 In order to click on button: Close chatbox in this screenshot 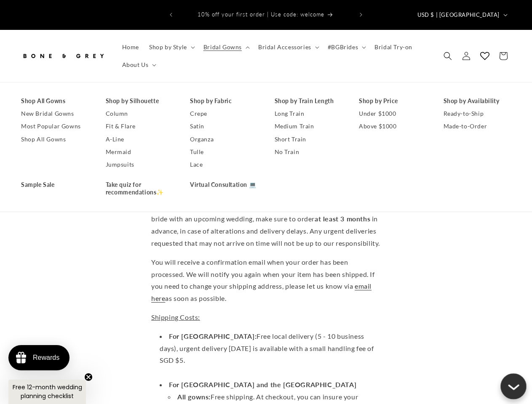, I will do `click(514, 386)`.